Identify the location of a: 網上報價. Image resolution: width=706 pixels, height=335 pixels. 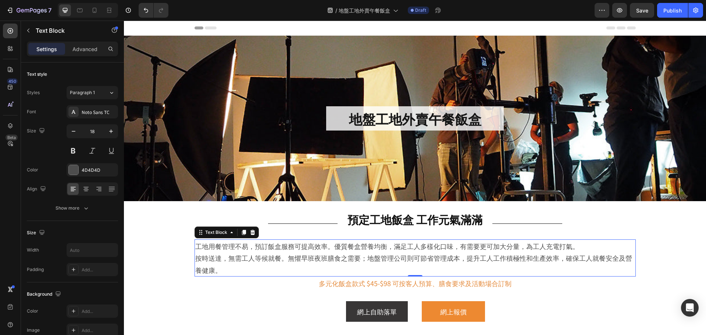
(329, 291).